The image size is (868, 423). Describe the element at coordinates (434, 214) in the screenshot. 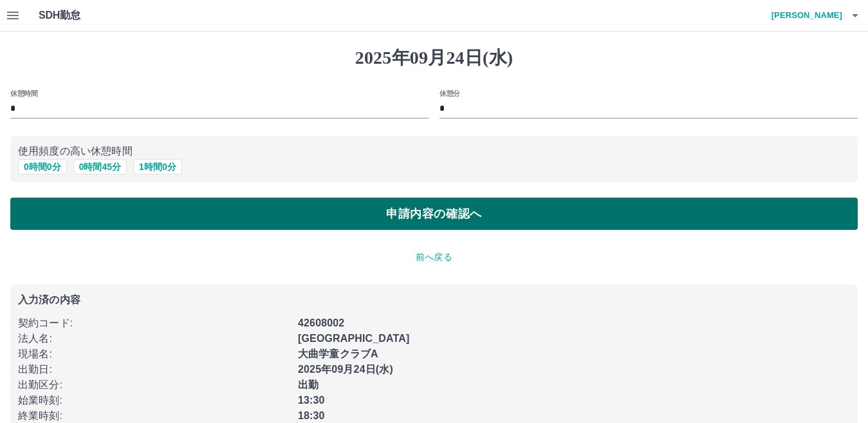

I see `button: 申請内容の確認へ` at that location.